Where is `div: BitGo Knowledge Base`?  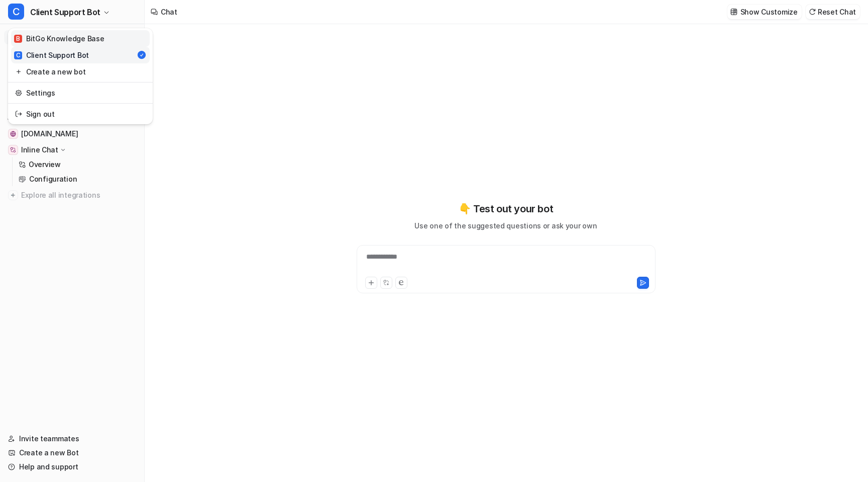 div: BitGo Knowledge Base is located at coordinates (59, 38).